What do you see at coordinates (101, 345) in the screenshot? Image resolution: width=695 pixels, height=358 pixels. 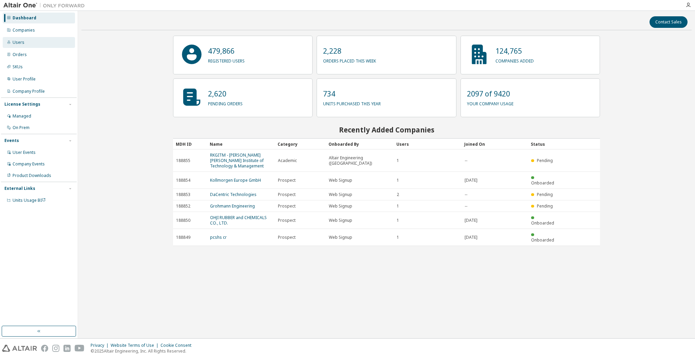 I see `div: Privacy` at bounding box center [101, 345].